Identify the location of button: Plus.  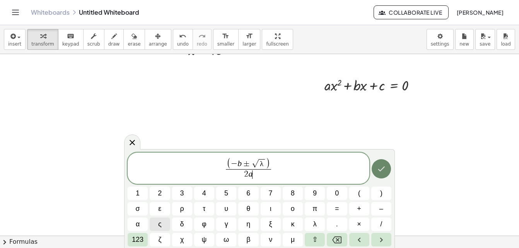
(359, 209).